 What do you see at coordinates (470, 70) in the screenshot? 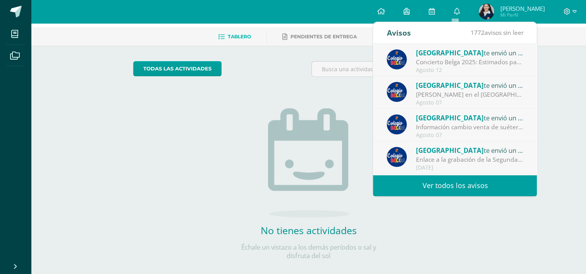
I see `div: Agosto 12` at bounding box center [470, 70].